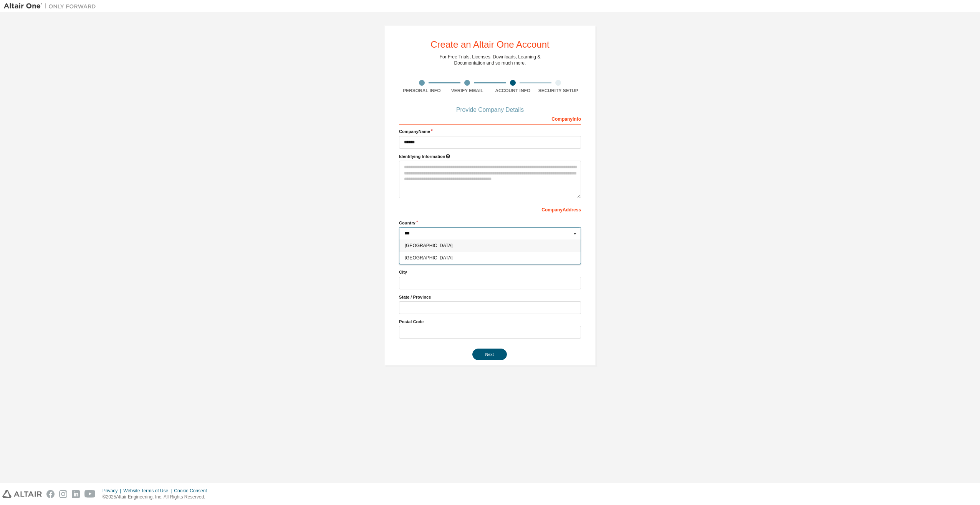  I want to click on div: Create an Altair One Account, so click(490, 44).